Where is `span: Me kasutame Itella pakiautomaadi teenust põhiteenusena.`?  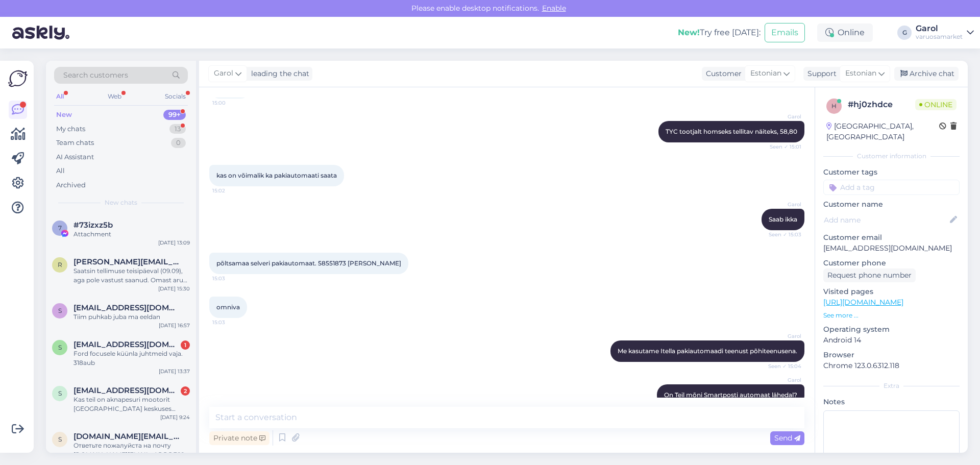 span: Me kasutame Itella pakiautomaadi teenust põhiteenusena. is located at coordinates (707, 351).